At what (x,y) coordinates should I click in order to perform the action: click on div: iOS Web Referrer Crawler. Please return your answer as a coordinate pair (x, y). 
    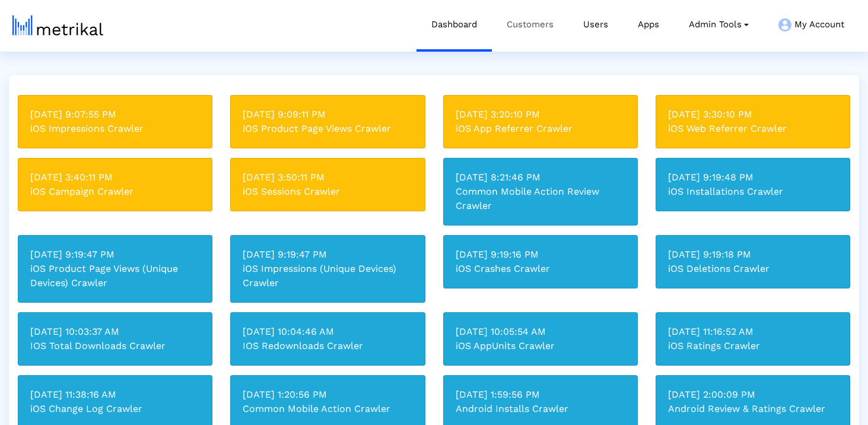
    Looking at the image, I should click on (753, 128).